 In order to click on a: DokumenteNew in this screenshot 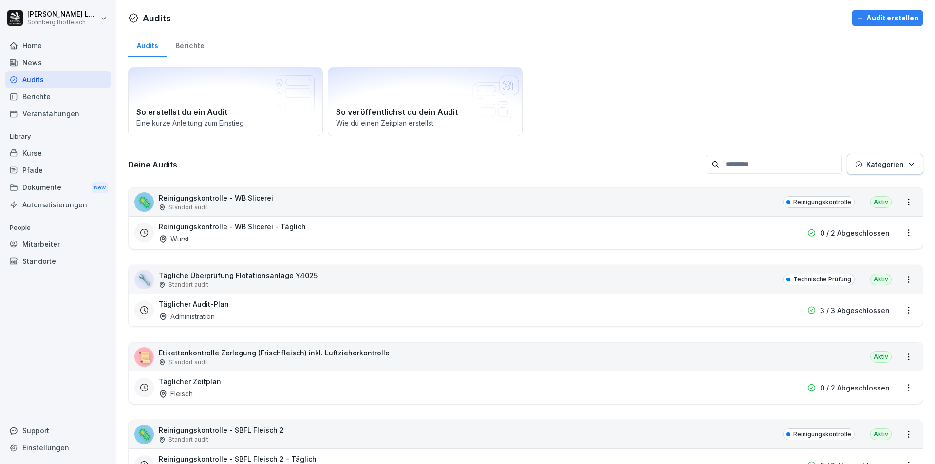, I will do `click(58, 187)`.